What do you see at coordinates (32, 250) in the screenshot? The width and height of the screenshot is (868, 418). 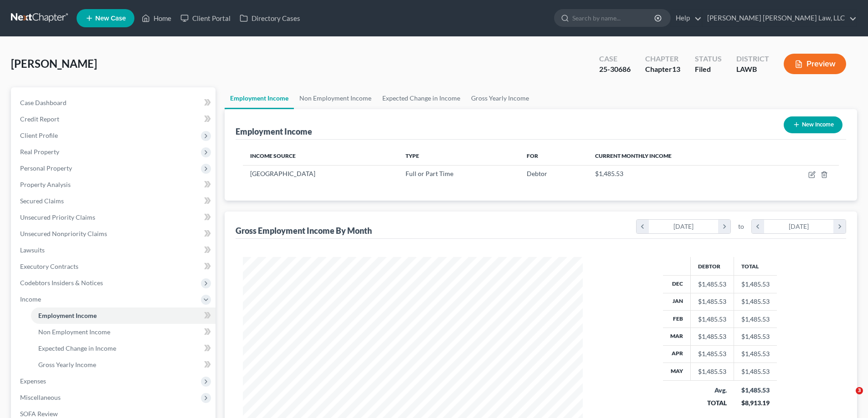 I see `span: Lawsuits` at bounding box center [32, 250].